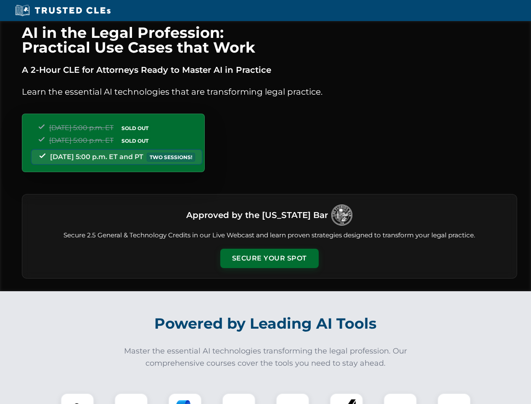  What do you see at coordinates (63, 11) in the screenshot?
I see `img: Trusted CLEs` at bounding box center [63, 11].